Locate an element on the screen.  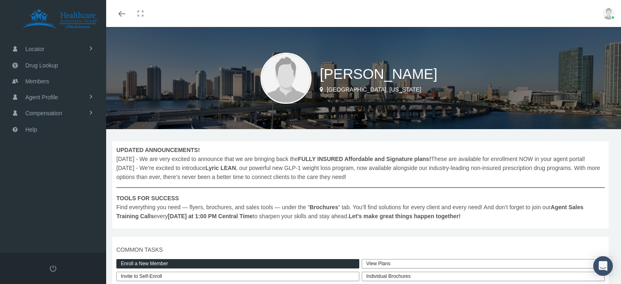
span: Compensation is located at coordinates (44, 113).